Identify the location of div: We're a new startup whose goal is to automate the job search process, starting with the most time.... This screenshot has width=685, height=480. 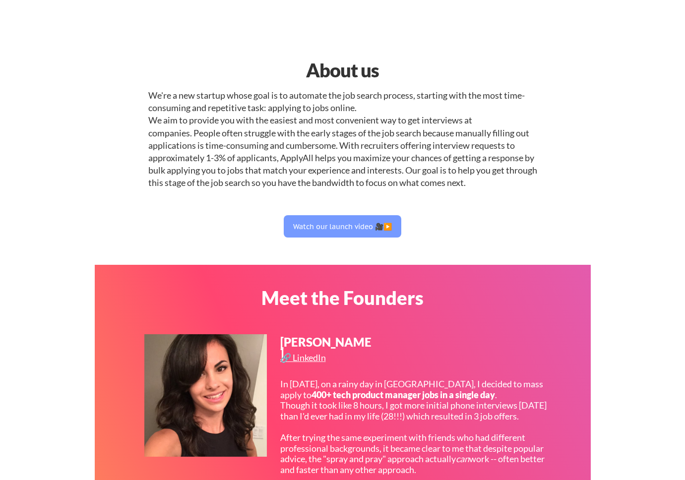
(343, 139).